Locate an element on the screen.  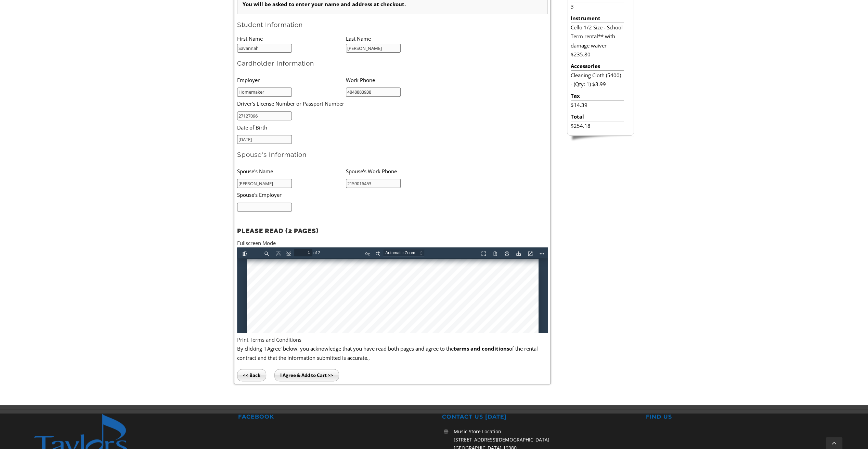
li: $14.39 is located at coordinates (597, 105).